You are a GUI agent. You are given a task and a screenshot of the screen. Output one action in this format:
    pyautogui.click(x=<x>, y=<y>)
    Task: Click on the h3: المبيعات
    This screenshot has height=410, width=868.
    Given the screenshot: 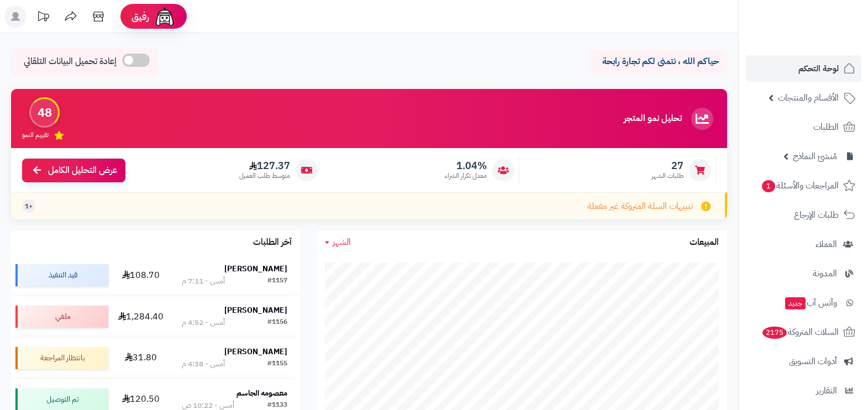 What is the action you would take?
    pyautogui.click(x=704, y=242)
    